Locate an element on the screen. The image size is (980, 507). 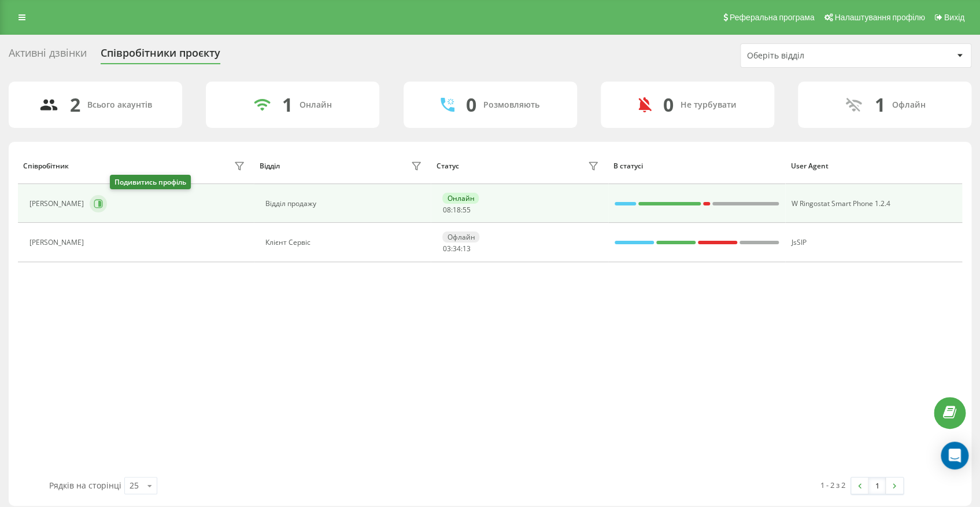
div: Open Intercom Messenger is located at coordinates (954, 455).